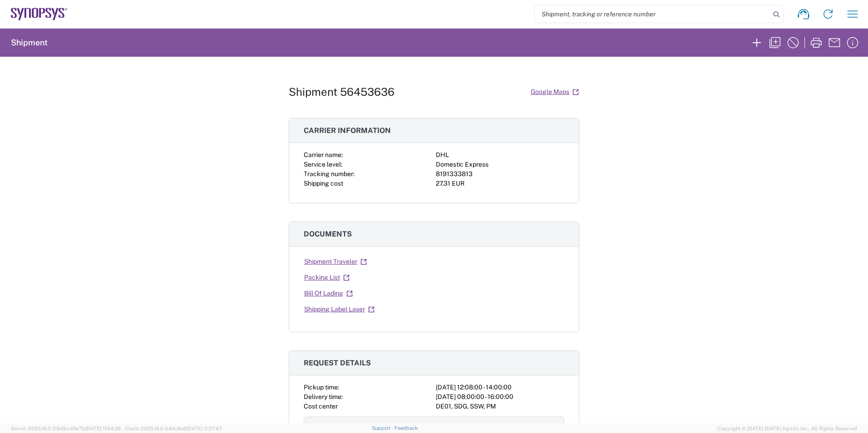  I want to click on span: Cost center, so click(321, 406).